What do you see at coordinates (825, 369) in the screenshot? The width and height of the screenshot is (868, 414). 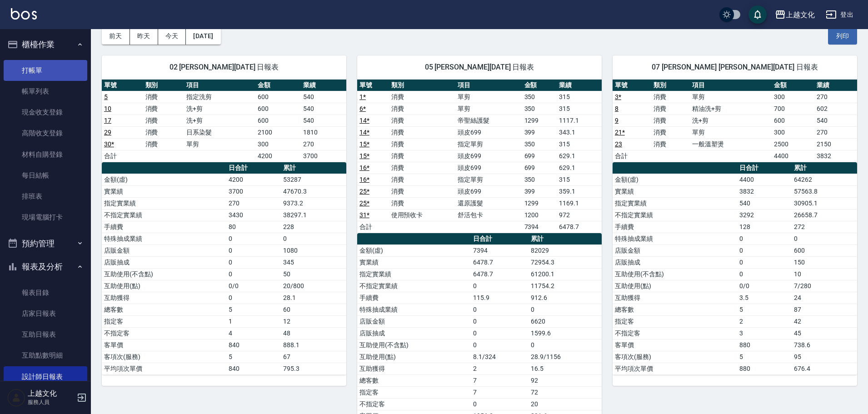 I see `td: 676.4` at bounding box center [825, 369].